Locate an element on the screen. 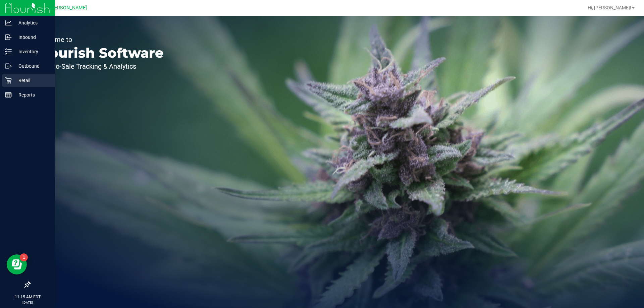 The height and width of the screenshot is (308, 644). p: Inventory is located at coordinates (32, 52).